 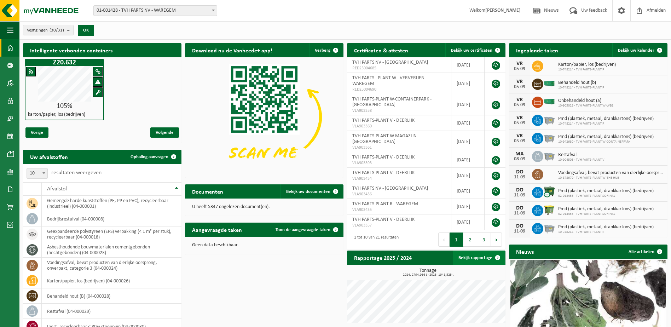 I want to click on a: Ophaling aanvragen, so click(x=153, y=157).